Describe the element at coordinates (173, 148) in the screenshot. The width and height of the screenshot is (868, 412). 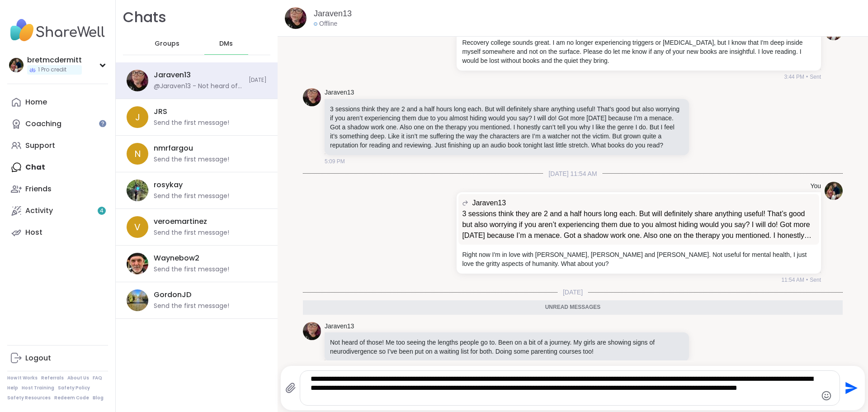
I see `div: nmrfargou` at that location.